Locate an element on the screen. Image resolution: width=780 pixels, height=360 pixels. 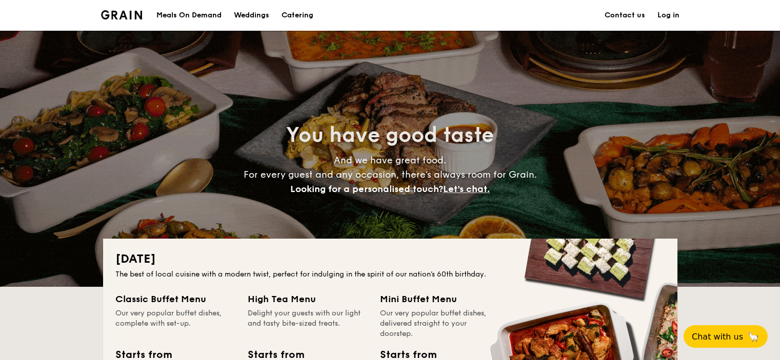
span: You have good taste is located at coordinates (390, 135).